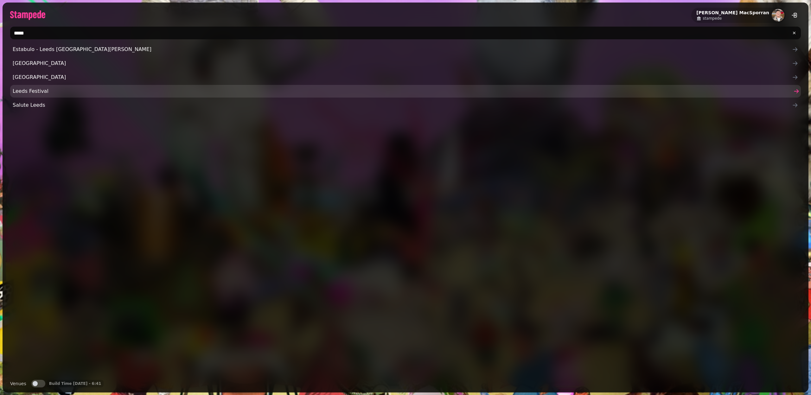 The width and height of the screenshot is (811, 395). I want to click on label: Venues, so click(18, 384).